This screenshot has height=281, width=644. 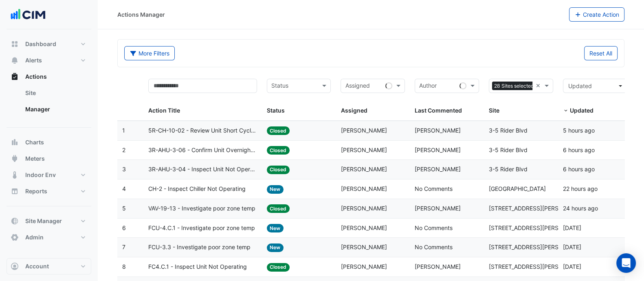 I want to click on span: 2025-09-11T09:59:44.695, so click(x=579, y=130).